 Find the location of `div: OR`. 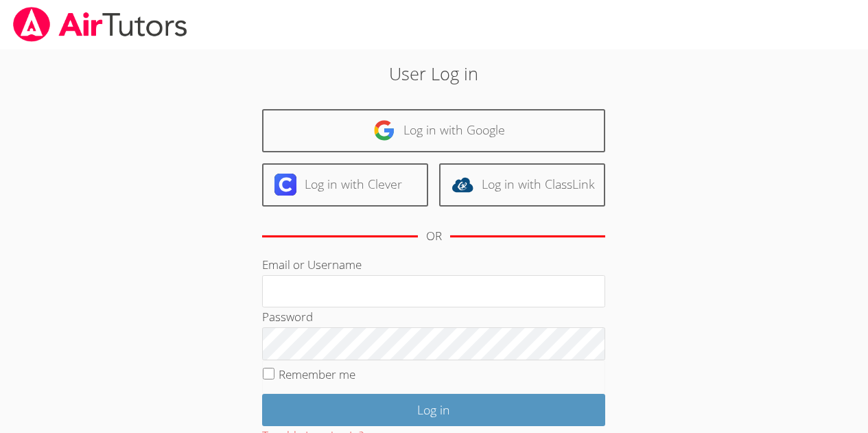

div: OR is located at coordinates (434, 236).